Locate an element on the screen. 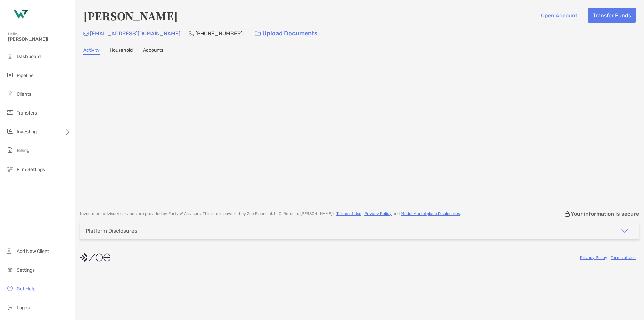  span: Investing is located at coordinates (27, 131).